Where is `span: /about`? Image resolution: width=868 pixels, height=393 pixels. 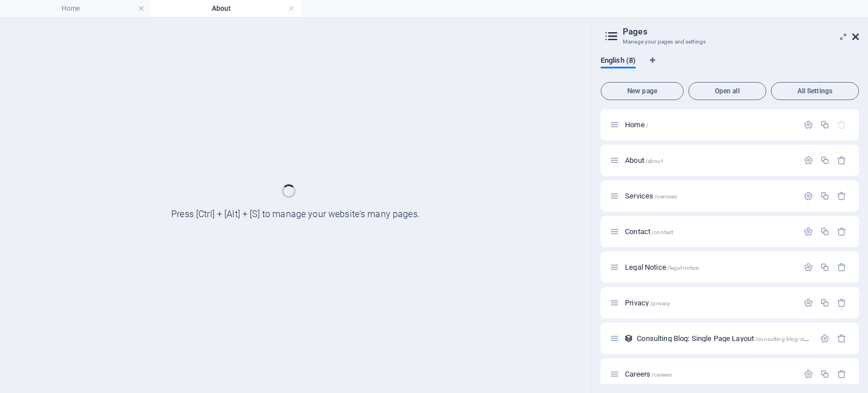 span: /about is located at coordinates (653, 160).